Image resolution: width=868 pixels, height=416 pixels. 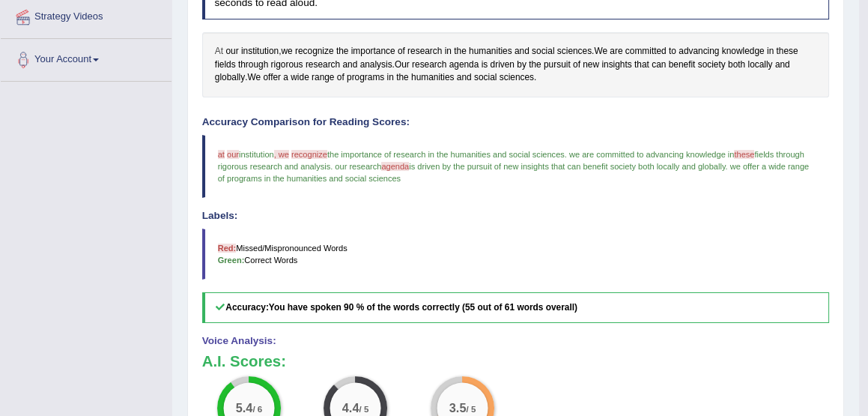 I want to click on span: fields through rigorous research and analysis, so click(x=513, y=161).